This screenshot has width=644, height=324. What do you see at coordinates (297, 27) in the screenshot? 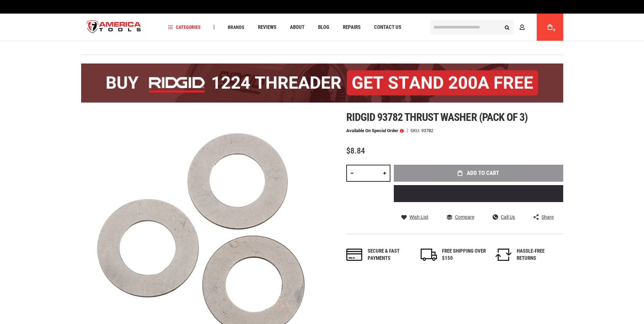
I see `span: About` at bounding box center [297, 27].